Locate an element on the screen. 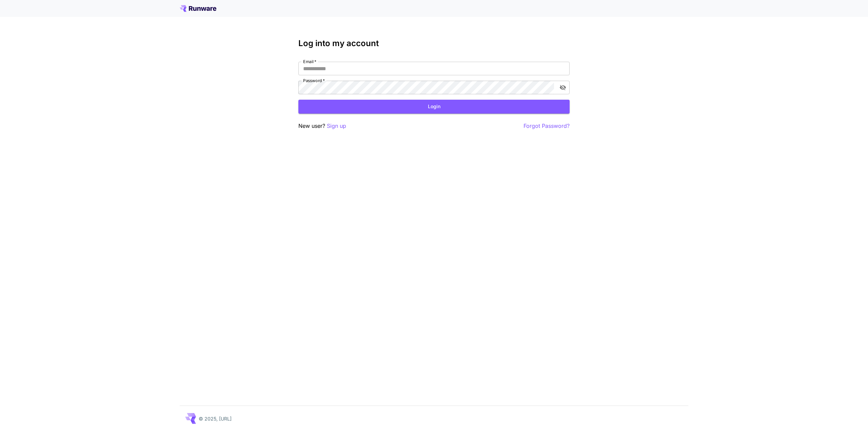  label: Email is located at coordinates (310, 62).